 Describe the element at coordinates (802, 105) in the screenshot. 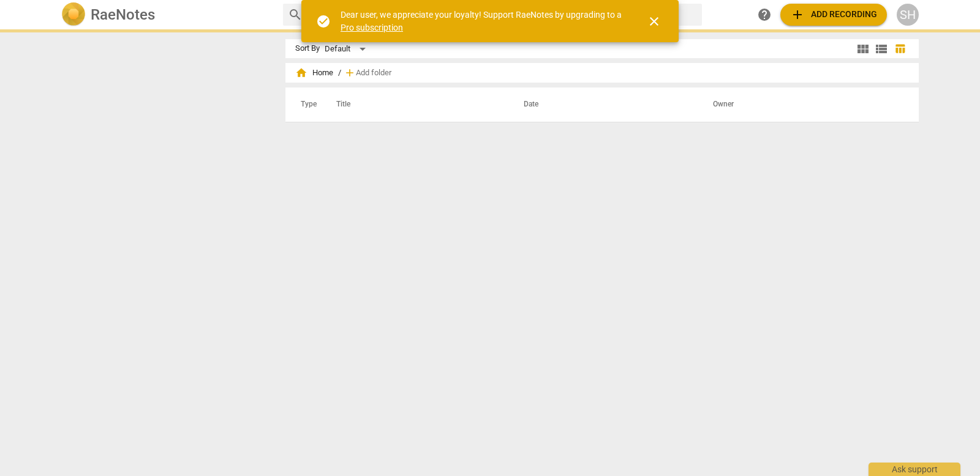

I see `th: Owner` at that location.